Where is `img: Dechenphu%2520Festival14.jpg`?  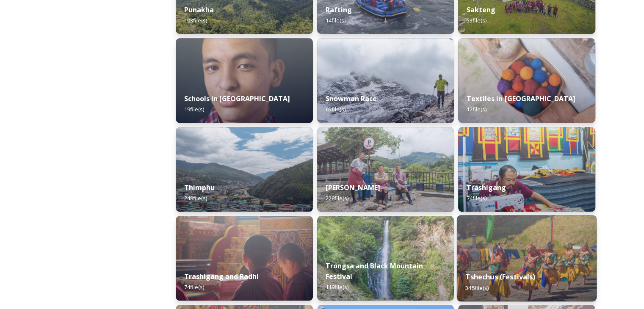
img: Dechenphu%2520Festival14.jpg is located at coordinates (526, 258).